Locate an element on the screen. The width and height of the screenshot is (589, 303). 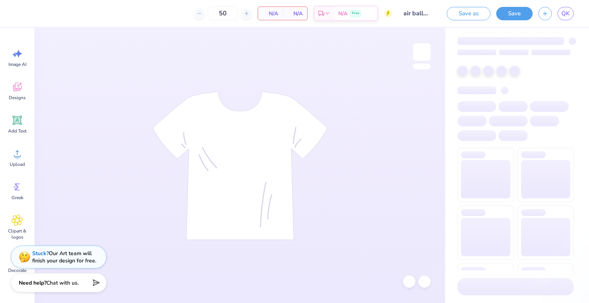
span: Designs is located at coordinates (17, 98).